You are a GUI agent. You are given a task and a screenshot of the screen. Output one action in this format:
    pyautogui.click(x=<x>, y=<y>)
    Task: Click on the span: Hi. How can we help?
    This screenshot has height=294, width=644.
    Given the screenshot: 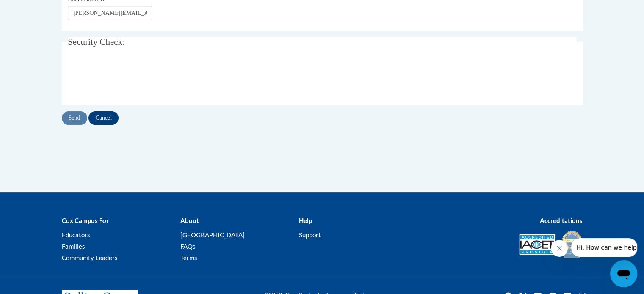 What is the action you would take?
    pyautogui.click(x=37, y=9)
    